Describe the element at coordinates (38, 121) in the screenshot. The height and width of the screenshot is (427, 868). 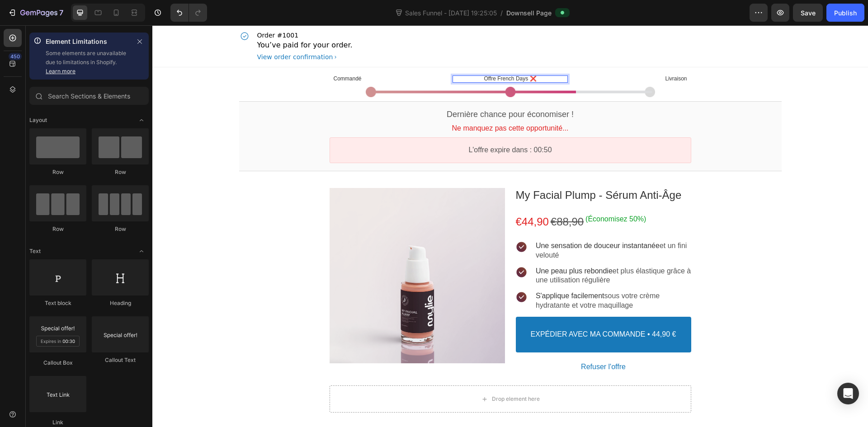
I see `span: Layout` at that location.